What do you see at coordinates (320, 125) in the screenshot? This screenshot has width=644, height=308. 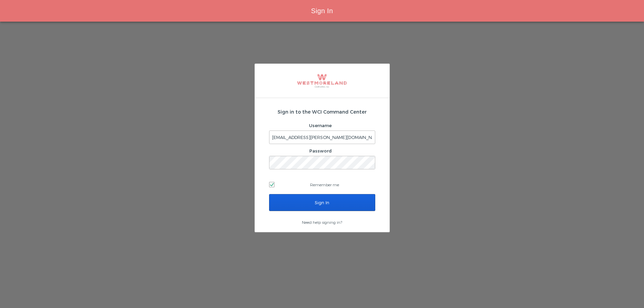 I see `label: Username` at bounding box center [320, 125].